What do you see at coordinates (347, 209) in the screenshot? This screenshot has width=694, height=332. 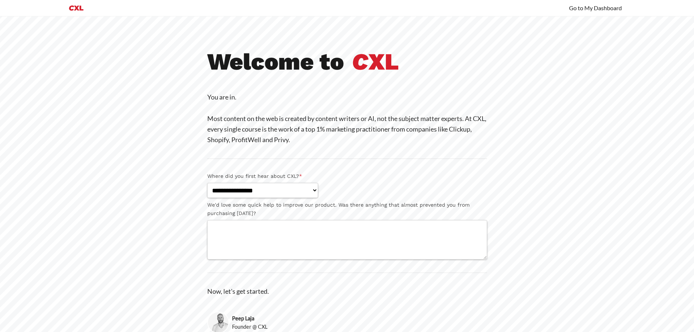 I see `label: We'd love some quick help to improve our product. Was there anything that almost prevented you fr...` at bounding box center [347, 209].